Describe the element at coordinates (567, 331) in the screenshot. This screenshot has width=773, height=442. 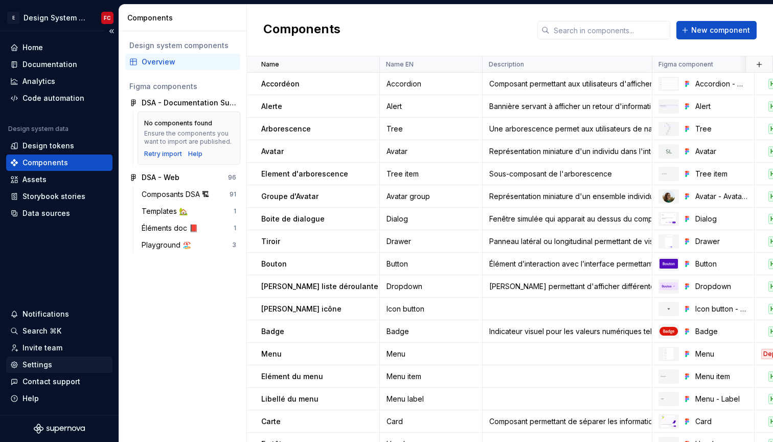
I see `div: Indicateur visuel pour les valeurs numériques telles que les notifications et les scores.` at that location.